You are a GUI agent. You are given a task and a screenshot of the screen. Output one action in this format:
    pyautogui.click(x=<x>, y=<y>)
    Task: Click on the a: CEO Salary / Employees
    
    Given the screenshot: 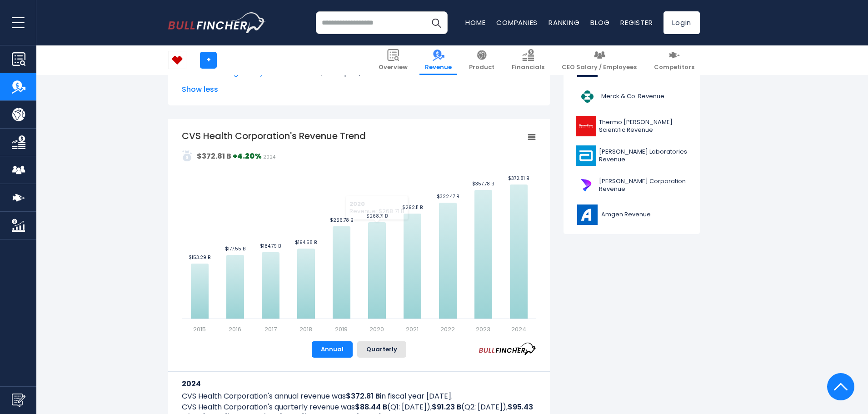 What is the action you would take?
    pyautogui.click(x=599, y=60)
    